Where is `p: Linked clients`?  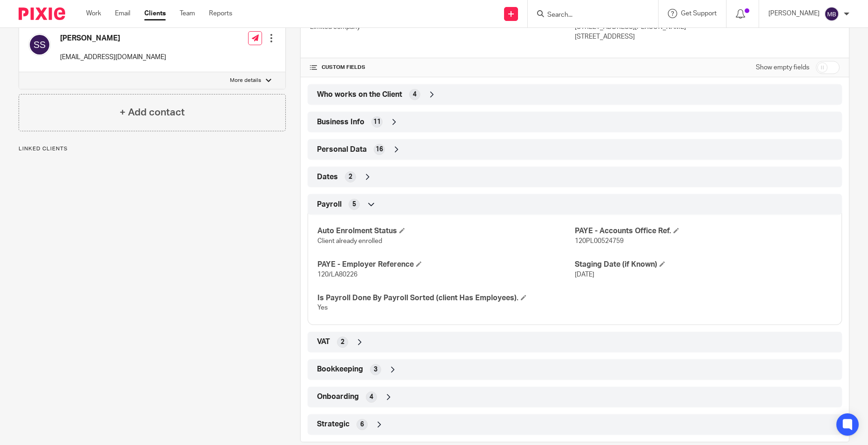
p: Linked clients is located at coordinates (152, 149).